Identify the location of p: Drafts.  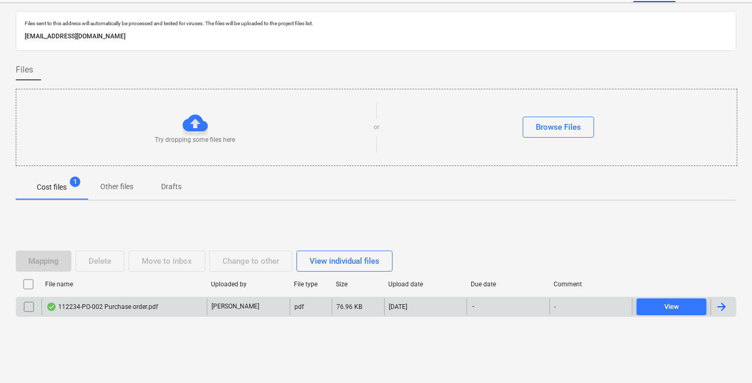
(171, 186).